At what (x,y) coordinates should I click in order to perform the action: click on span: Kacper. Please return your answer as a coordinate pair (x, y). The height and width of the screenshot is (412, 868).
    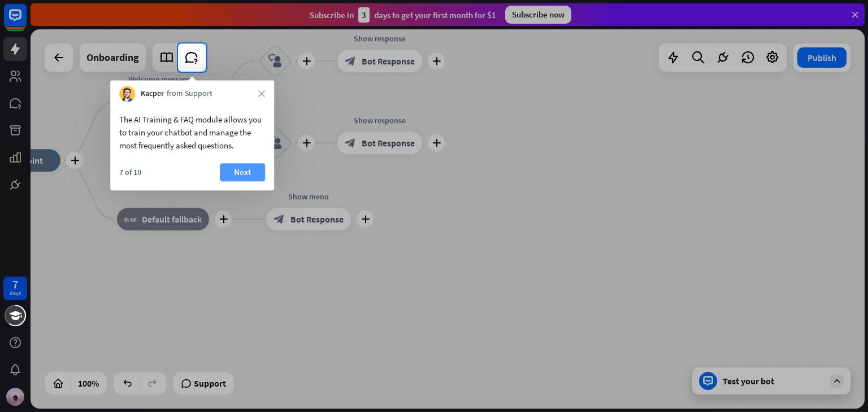
    Looking at the image, I should click on (152, 94).